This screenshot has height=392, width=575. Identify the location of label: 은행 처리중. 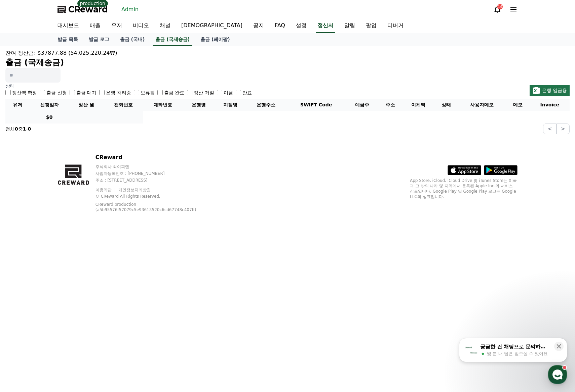
(118, 92).